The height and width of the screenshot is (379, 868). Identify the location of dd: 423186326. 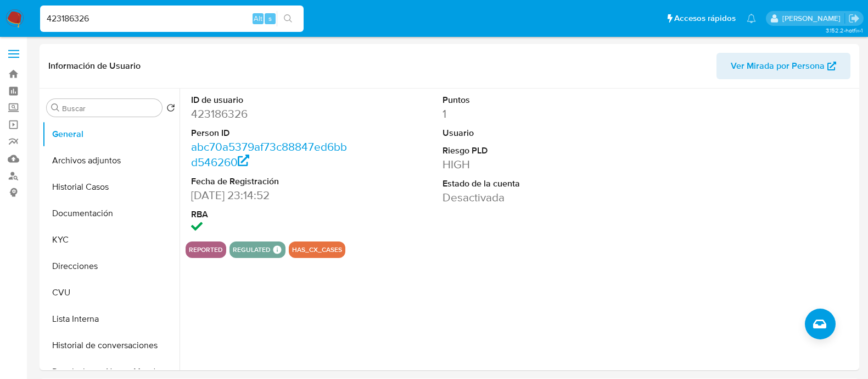
(270, 114).